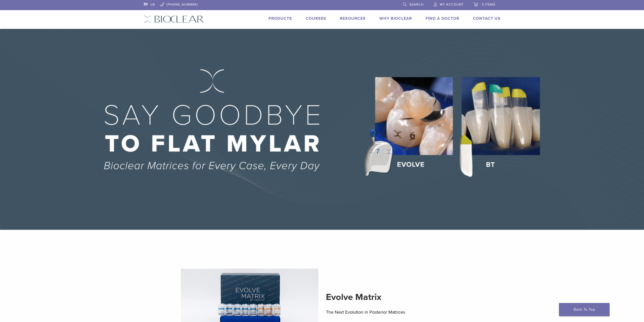 The width and height of the screenshot is (644, 322). What do you see at coordinates (585, 309) in the screenshot?
I see `a: Back To Top` at bounding box center [585, 309].